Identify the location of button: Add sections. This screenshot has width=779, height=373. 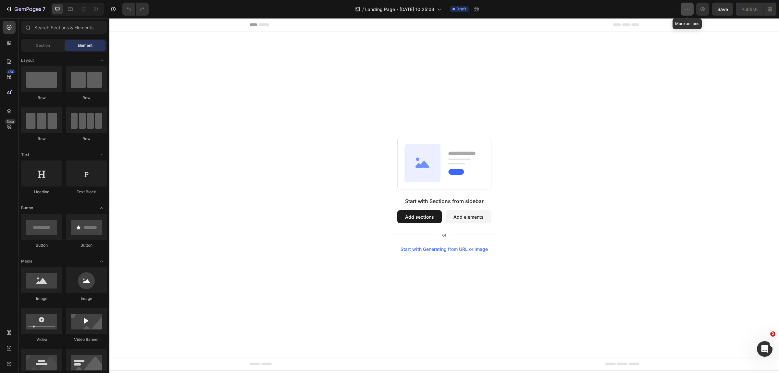
(310, 198).